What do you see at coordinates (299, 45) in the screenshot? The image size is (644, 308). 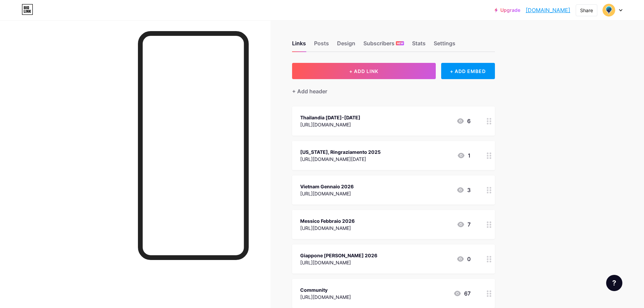 I see `div: Links` at bounding box center [299, 45].